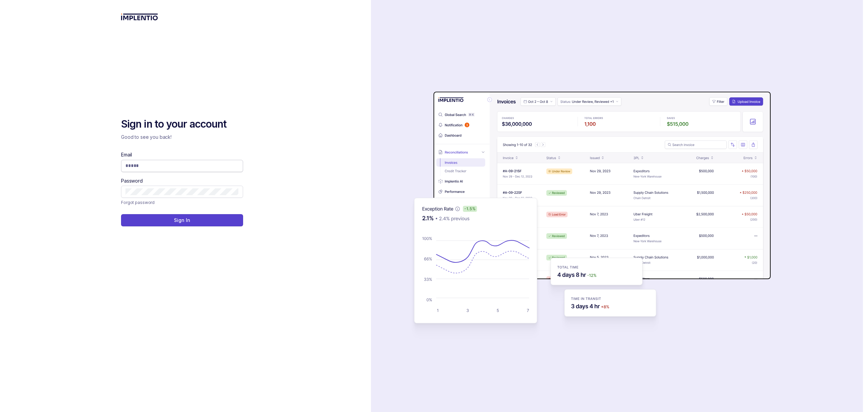  I want to click on img: signin-background.svg, so click(582, 206).